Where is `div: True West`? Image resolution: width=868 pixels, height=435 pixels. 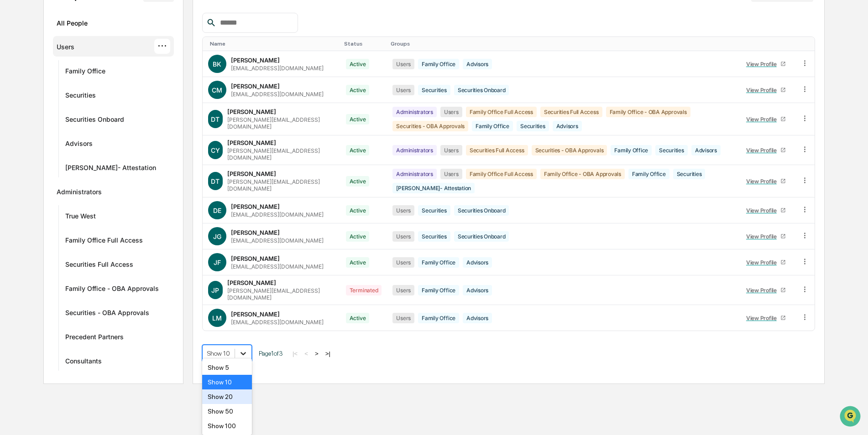
div: True West is located at coordinates (80, 218).